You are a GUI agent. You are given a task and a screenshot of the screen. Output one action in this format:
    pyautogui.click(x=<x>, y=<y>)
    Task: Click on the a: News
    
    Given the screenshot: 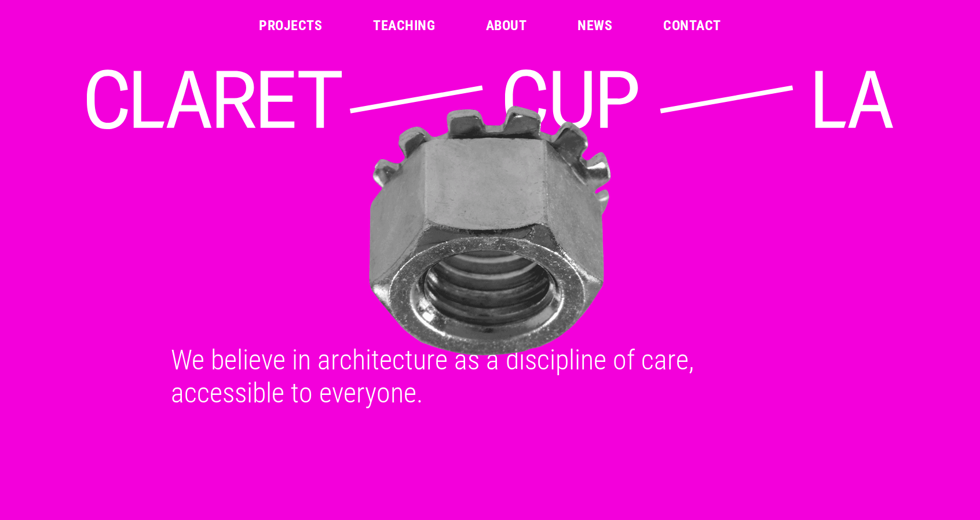 What is the action you would take?
    pyautogui.click(x=595, y=26)
    